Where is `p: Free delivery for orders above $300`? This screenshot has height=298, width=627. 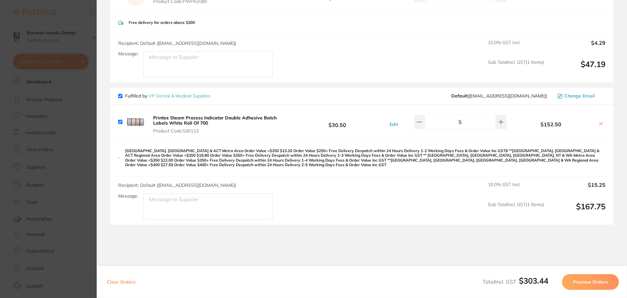 p: Free delivery for orders above $300 is located at coordinates (162, 23).